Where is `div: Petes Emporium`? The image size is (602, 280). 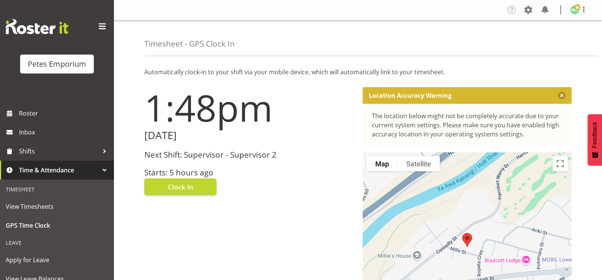
div: Petes Emporium is located at coordinates (57, 64).